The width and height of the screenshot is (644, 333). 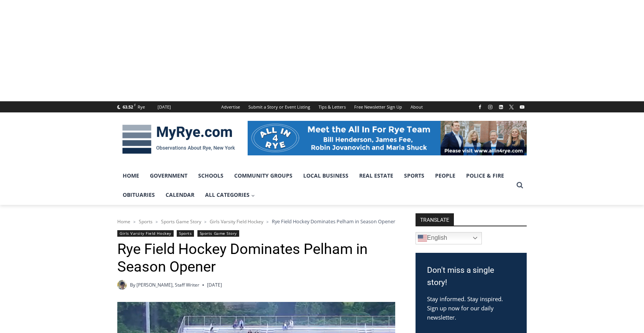 I want to click on a: YouTube, so click(x=522, y=107).